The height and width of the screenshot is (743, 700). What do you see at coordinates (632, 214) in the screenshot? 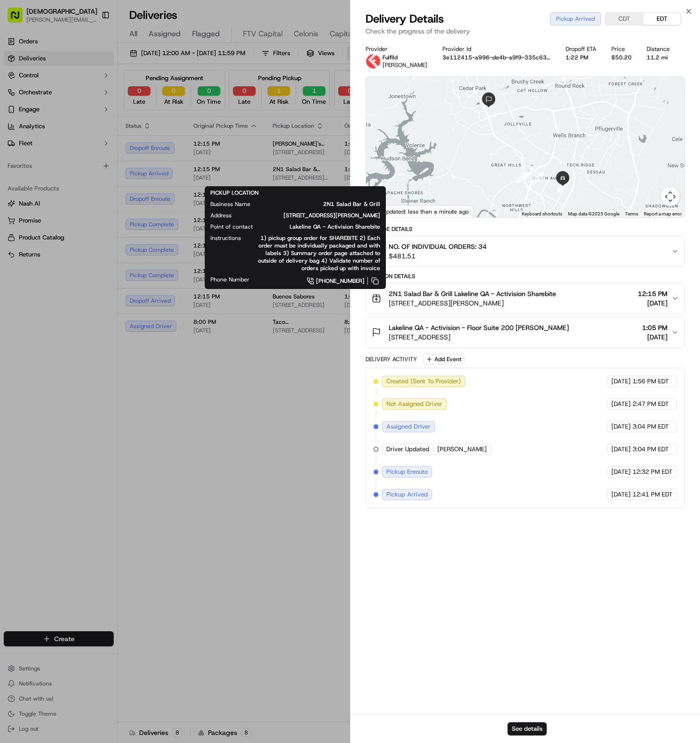
I see `a: Terms (opens in new tab)` at bounding box center [632, 214].